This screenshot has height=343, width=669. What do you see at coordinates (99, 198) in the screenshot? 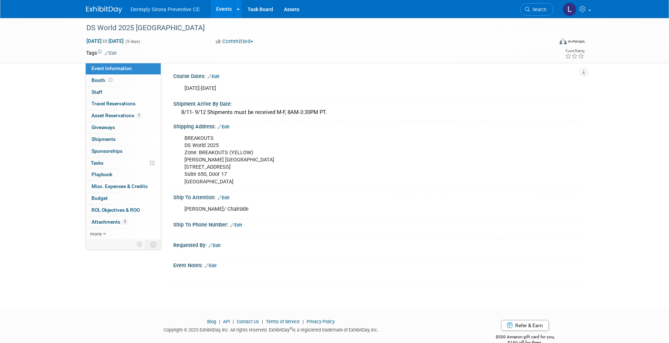
I see `span: Budget` at bounding box center [99, 198].